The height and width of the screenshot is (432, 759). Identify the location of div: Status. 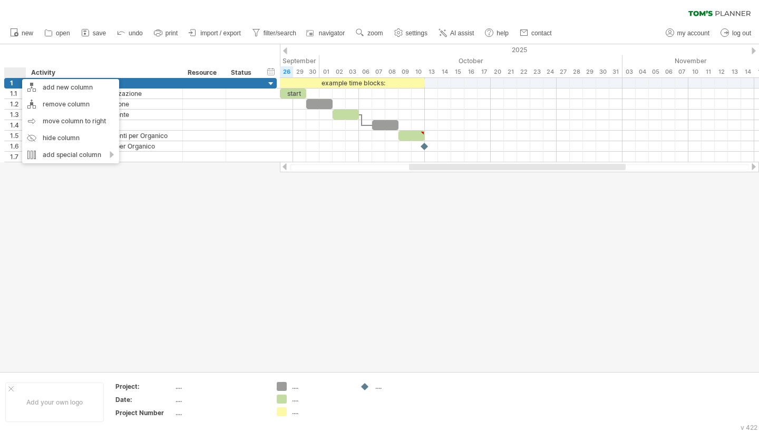
(242, 73).